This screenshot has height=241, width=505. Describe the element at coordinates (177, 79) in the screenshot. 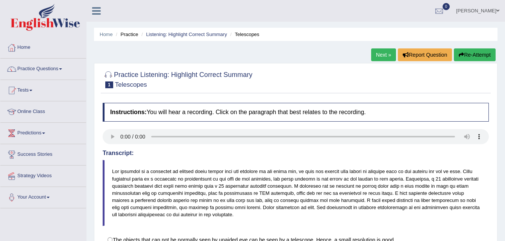

I see `h2: Practice Listening: Highlight Correct Summary` at that location.